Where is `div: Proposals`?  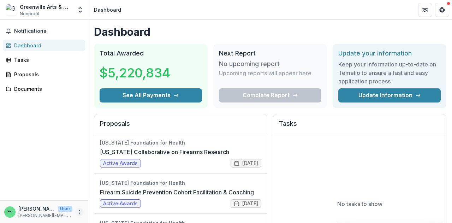 div: Proposals is located at coordinates (47, 74).